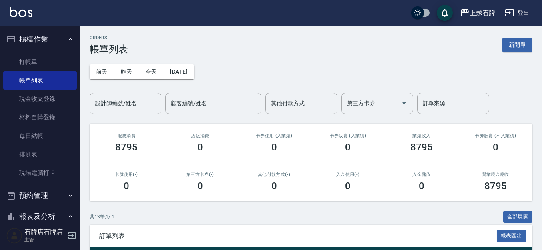 Image resolution: width=542 pixels, height=250 pixels. Describe the element at coordinates (127, 72) in the screenshot. I see `button: 昨天` at that location.